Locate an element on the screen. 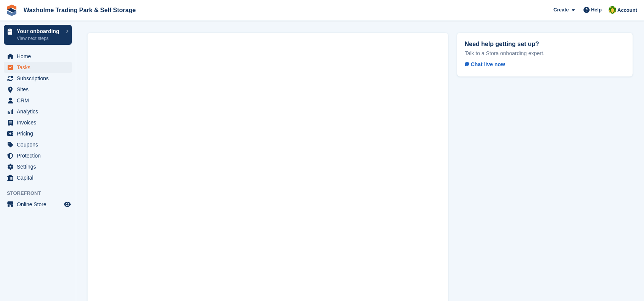 Image resolution: width=644 pixels, height=301 pixels. p: Your onboarding is located at coordinates (39, 31).